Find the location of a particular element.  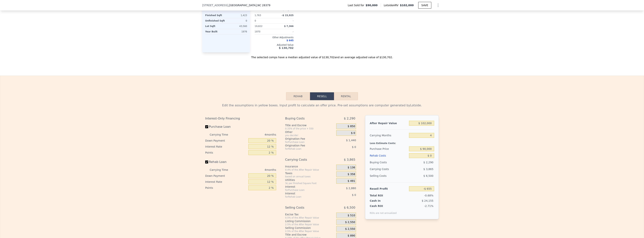

span: $ 136 is located at coordinates (352, 168).